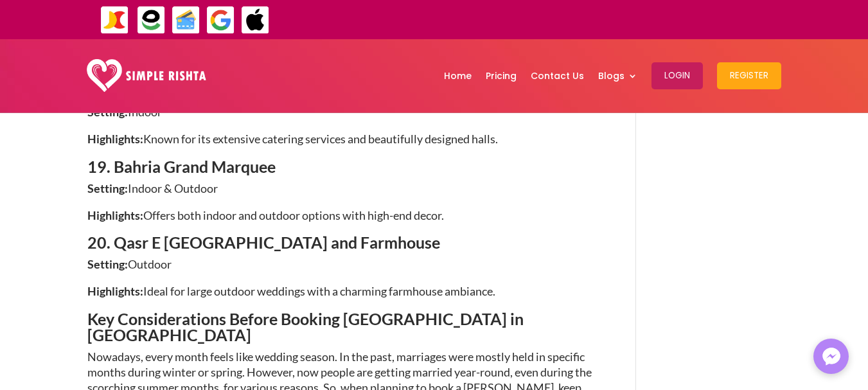 Image resolution: width=868 pixels, height=390 pixels. What do you see at coordinates (617, 75) in the screenshot?
I see `a: Blogs` at bounding box center [617, 75].